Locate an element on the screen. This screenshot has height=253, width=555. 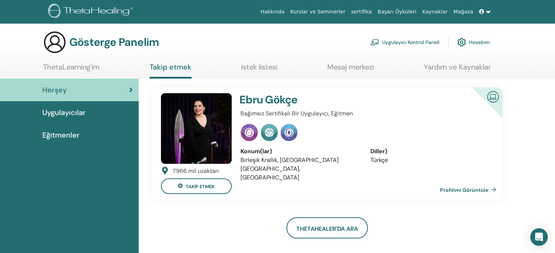
font: Gökçe is located at coordinates (281, 100).